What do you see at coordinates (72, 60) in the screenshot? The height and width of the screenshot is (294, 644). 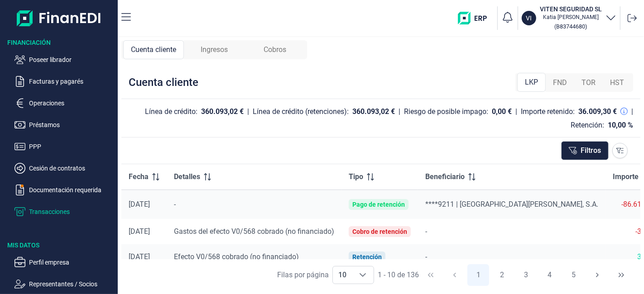 I see `p: Poseer librador` at bounding box center [72, 60].